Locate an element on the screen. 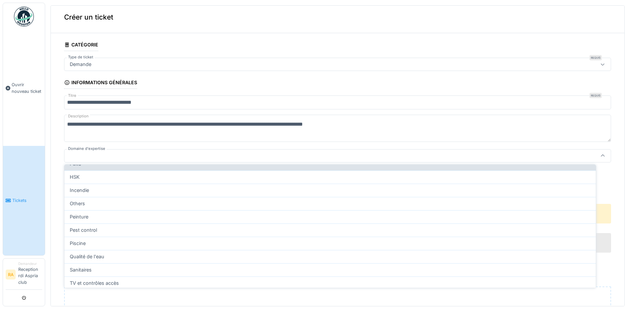 Image resolution: width=630 pixels, height=309 pixels. span: Ouvrir nouveau ticket is located at coordinates (27, 88).